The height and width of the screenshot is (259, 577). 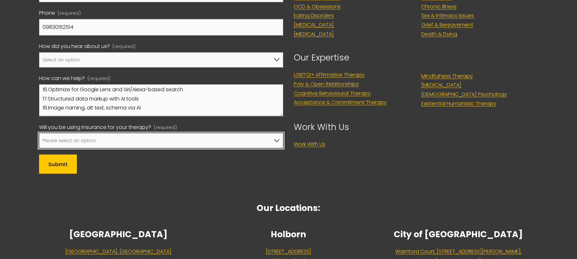 What do you see at coordinates (161, 101) in the screenshot?
I see `textarea: Please let me tell you some of the techniques that I can use below to help you get a better resul...` at bounding box center [161, 101].